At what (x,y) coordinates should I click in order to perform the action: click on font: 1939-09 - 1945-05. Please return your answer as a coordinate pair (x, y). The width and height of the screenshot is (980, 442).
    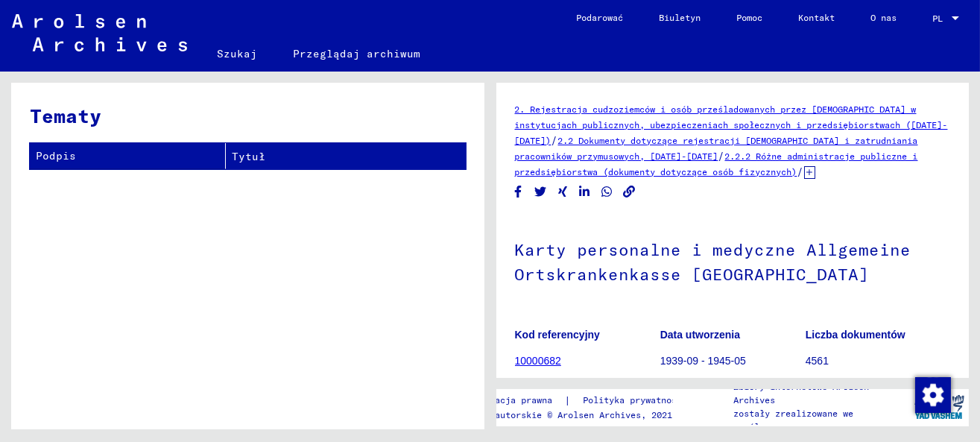
    Looking at the image, I should click on (703, 360).